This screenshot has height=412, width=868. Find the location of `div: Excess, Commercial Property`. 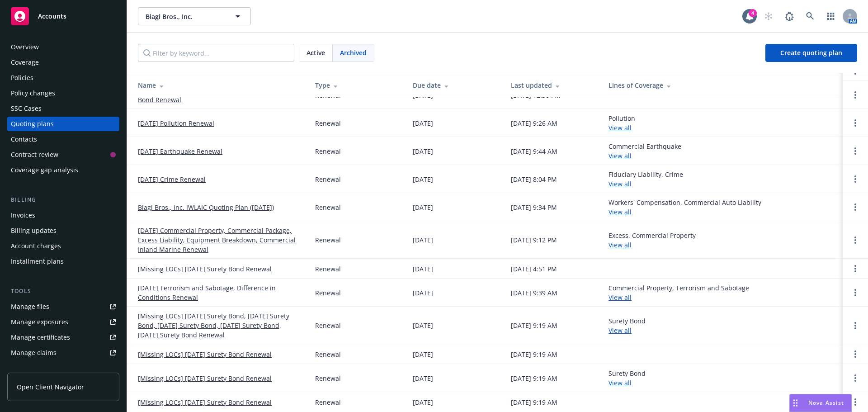

div: Excess, Commercial Property is located at coordinates (651, 240).